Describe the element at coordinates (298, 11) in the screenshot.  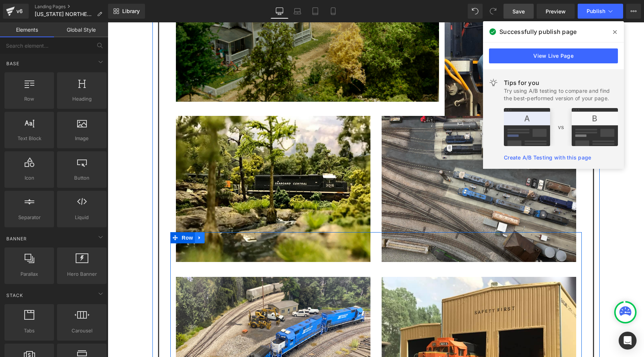
I see `a: Laptop` at that location.